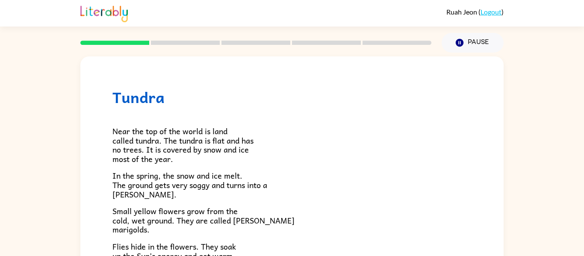  What do you see at coordinates (462, 12) in the screenshot?
I see `span: Ruah Jeon` at bounding box center [462, 12].